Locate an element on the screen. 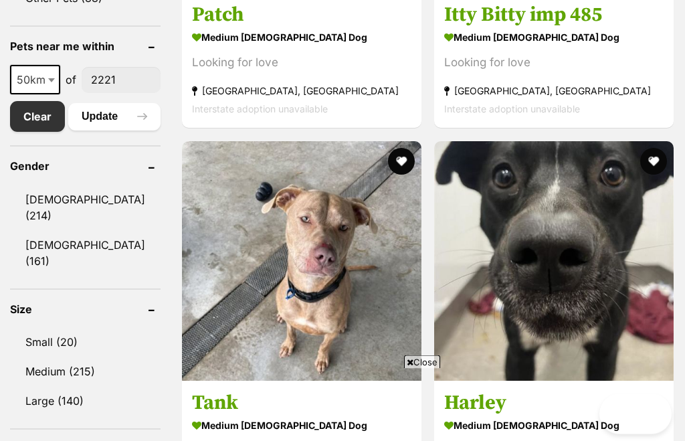  a: Small (20) is located at coordinates (85, 343).